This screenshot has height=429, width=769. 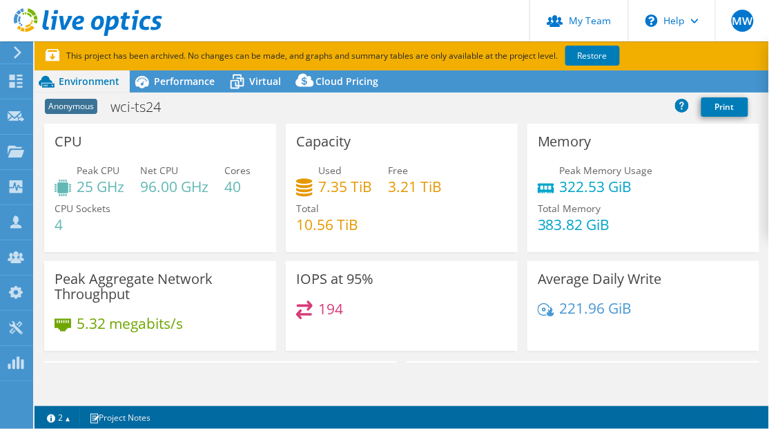 What do you see at coordinates (323, 141) in the screenshot?
I see `h3: Capacity` at bounding box center [323, 141].